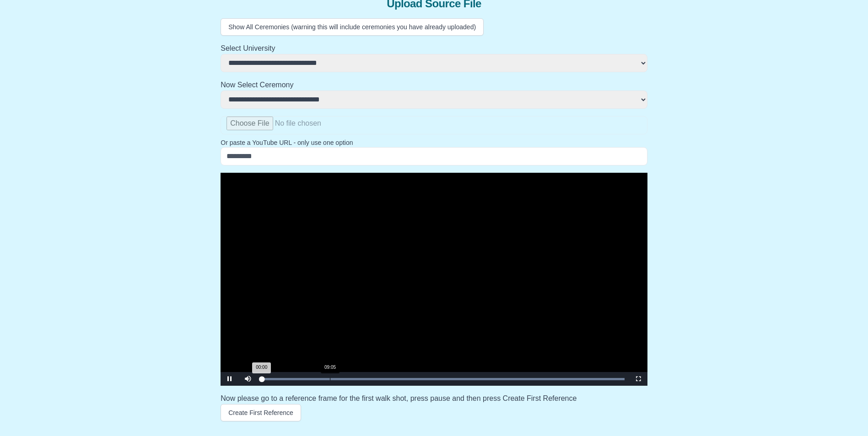  What do you see at coordinates (434, 48) in the screenshot?
I see `h2: Select University` at bounding box center [434, 48].